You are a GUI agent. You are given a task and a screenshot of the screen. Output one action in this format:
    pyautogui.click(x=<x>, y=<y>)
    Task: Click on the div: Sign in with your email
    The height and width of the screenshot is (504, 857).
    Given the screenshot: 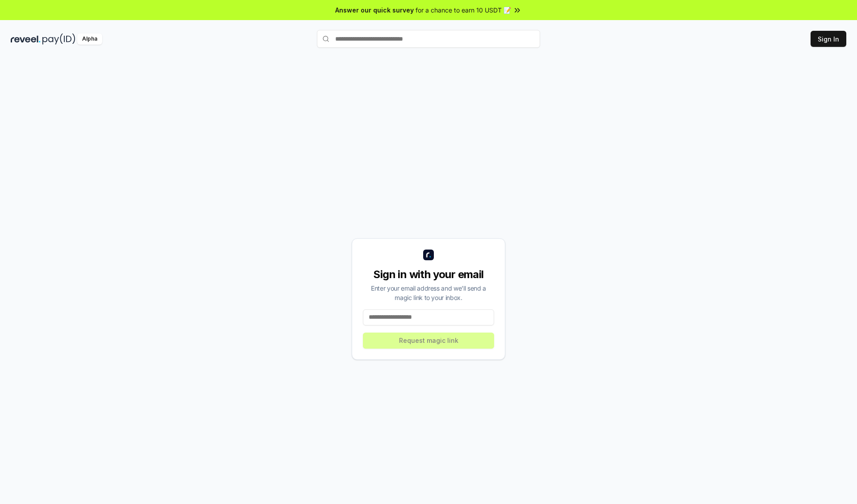 What is the action you would take?
    pyautogui.click(x=428, y=275)
    